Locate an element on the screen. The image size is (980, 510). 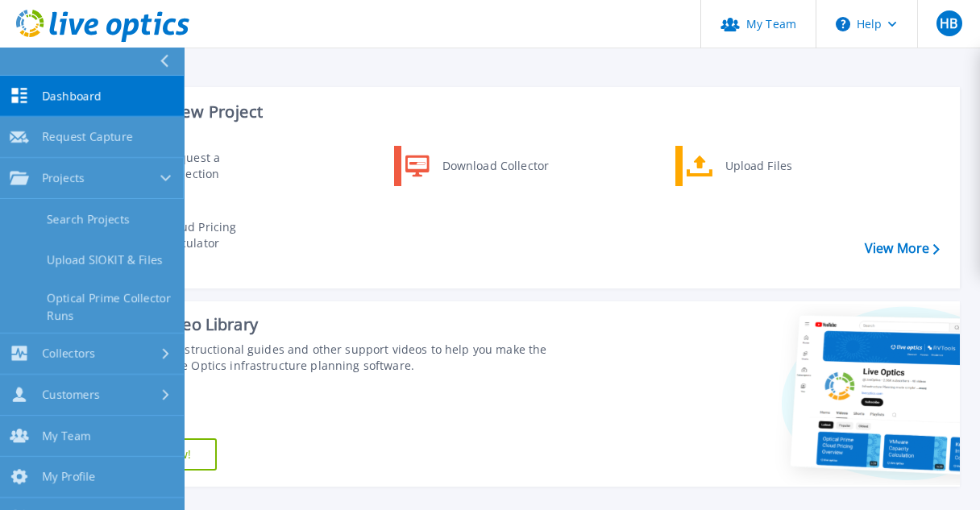
h3: Start a New Project is located at coordinates (526, 112).